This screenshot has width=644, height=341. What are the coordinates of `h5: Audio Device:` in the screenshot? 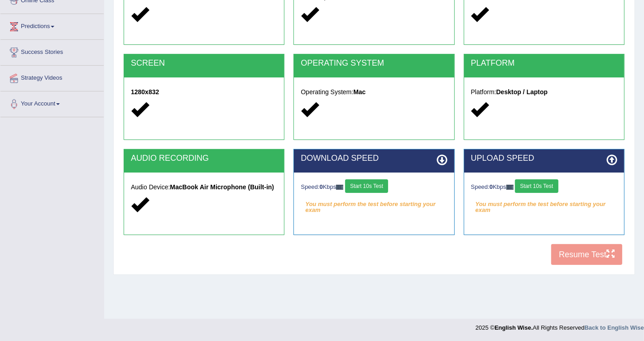 It's located at (204, 187).